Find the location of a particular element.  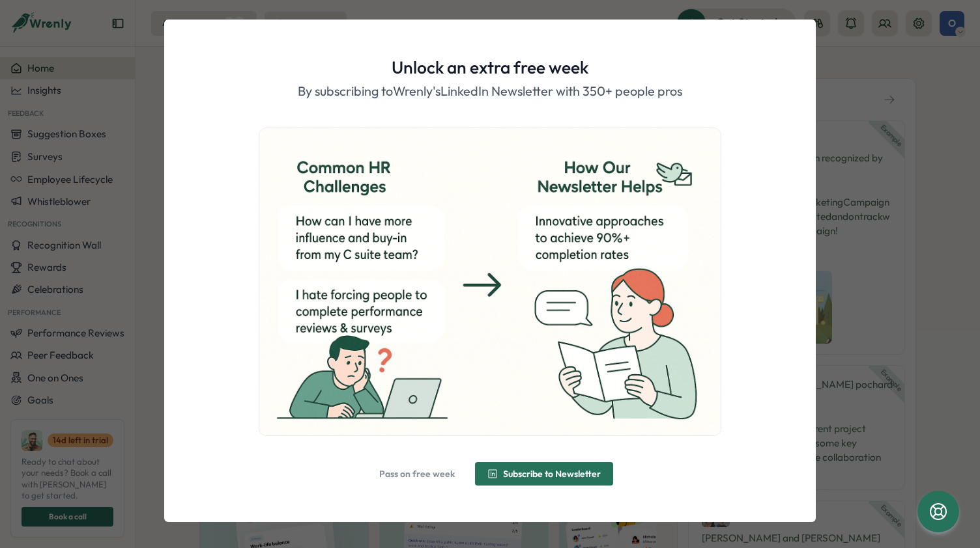

button: Pass on free week is located at coordinates (417, 474).